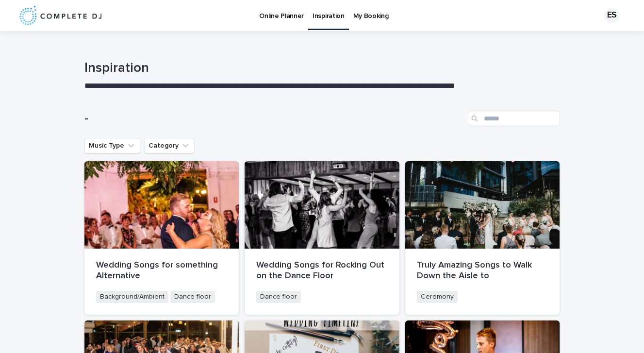 This screenshot has width=644, height=353. Describe the element at coordinates (112, 146) in the screenshot. I see `button: Music Type` at that location.